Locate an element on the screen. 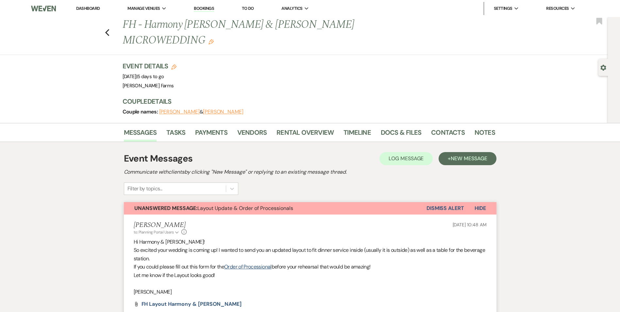 The image size is (620, 312). a: Tasks is located at coordinates (176, 134).